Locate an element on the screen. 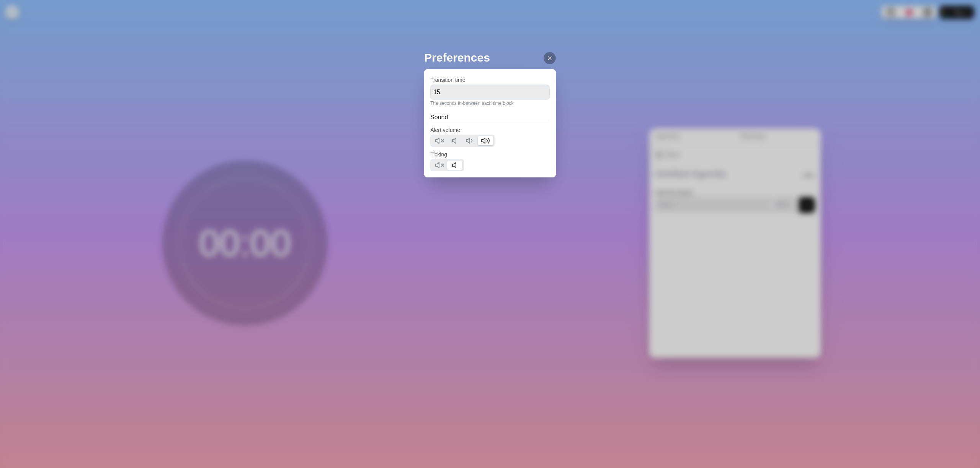 This screenshot has width=980, height=468. p: The seconds in-between each time block is located at coordinates (490, 104).